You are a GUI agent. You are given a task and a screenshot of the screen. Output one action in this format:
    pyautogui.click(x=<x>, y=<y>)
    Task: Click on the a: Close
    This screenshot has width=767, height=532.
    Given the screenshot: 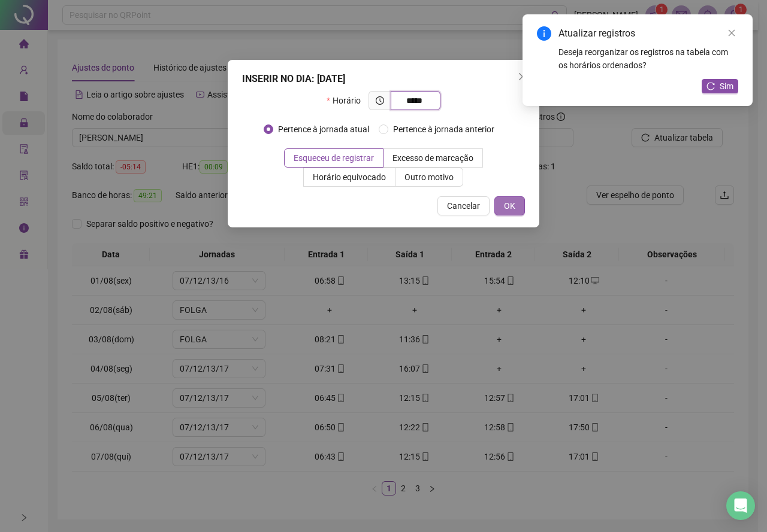 What is the action you would take?
    pyautogui.click(x=731, y=33)
    